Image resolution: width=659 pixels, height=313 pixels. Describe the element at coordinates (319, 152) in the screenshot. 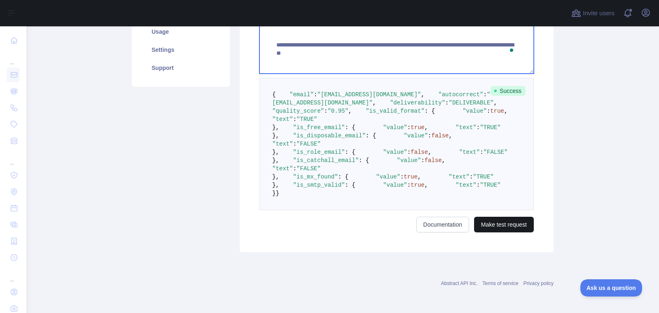

I see `span: "is_role_email"` at that location.